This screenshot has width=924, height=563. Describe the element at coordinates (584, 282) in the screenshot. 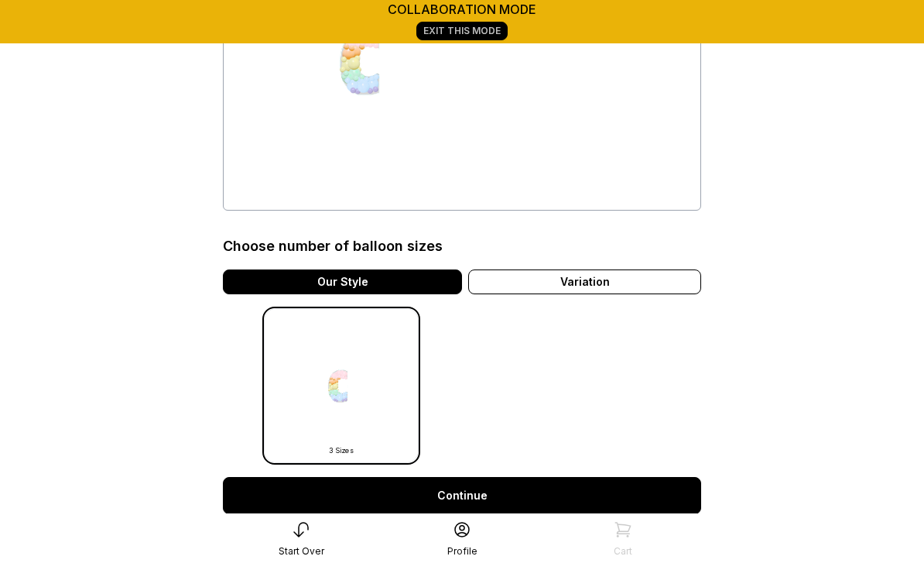

I see `div: Variation` at that location.